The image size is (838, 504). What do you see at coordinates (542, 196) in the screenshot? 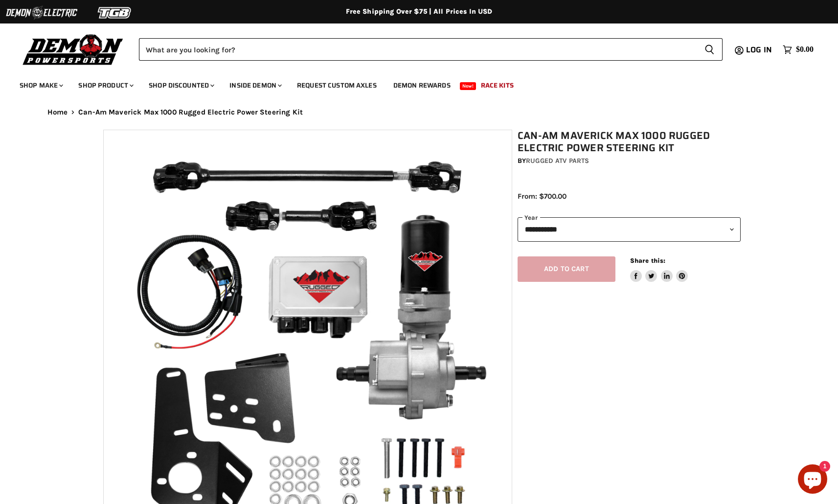
I see `span: From: $700.00` at bounding box center [542, 196].